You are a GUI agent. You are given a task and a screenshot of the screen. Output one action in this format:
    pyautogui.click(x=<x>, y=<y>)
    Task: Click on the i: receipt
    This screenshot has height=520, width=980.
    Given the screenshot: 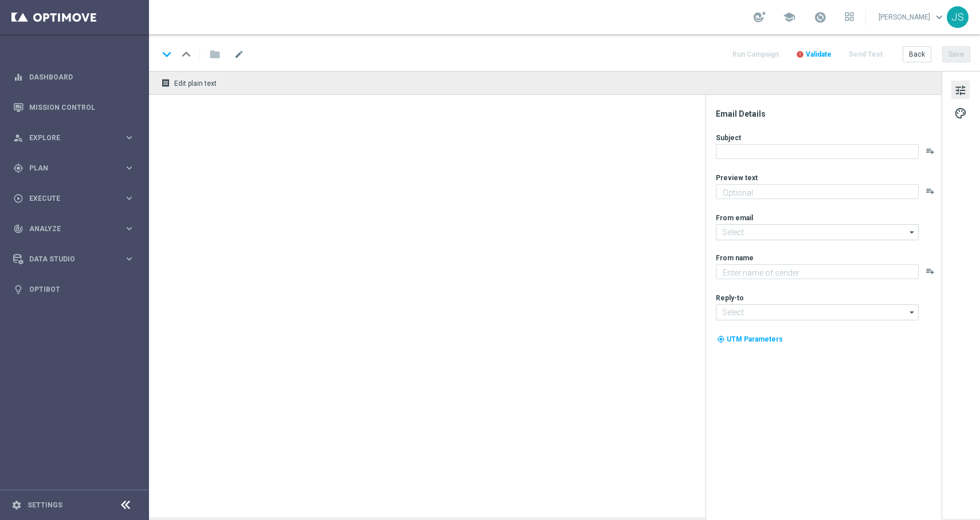 What is the action you would take?
    pyautogui.click(x=166, y=83)
    